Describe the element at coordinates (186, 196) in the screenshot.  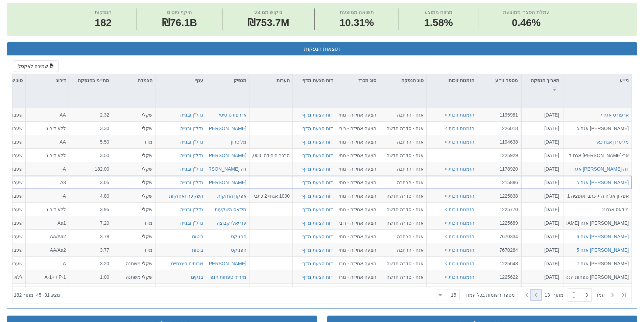
I see `button: השקעה ואחזקות` at that location.